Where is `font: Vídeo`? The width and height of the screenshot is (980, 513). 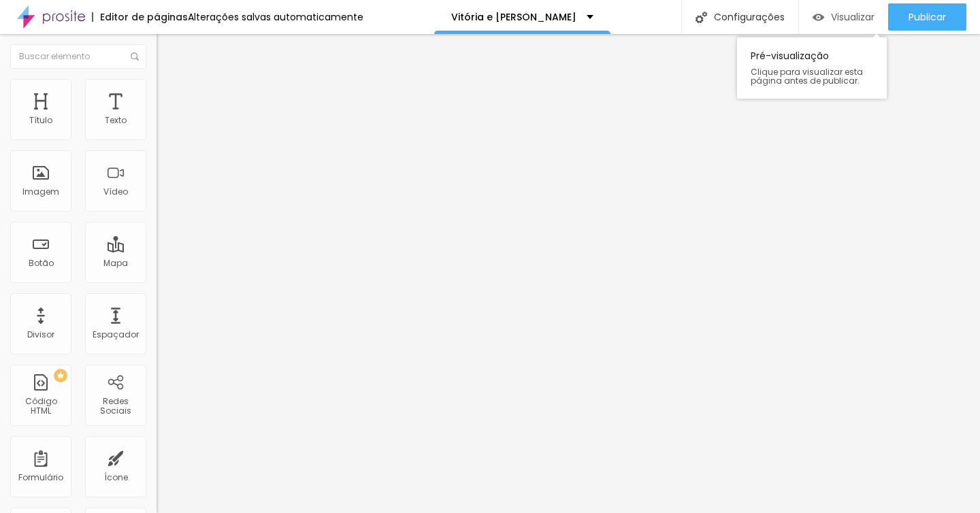
font: Vídeo is located at coordinates (116, 191).